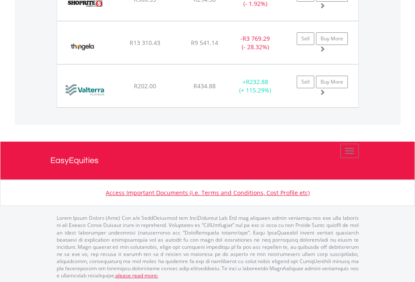 The height and width of the screenshot is (282, 415). I want to click on img: EQU.ZA.VAL.png, so click(85, 90).